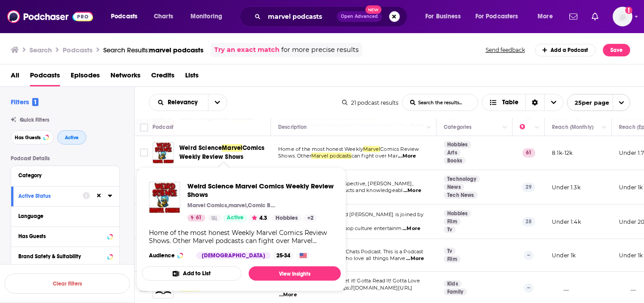 This screenshot has width=644, height=303. Describe the element at coordinates (188, 103) in the screenshot. I see `h2: Choose List sort` at that location.